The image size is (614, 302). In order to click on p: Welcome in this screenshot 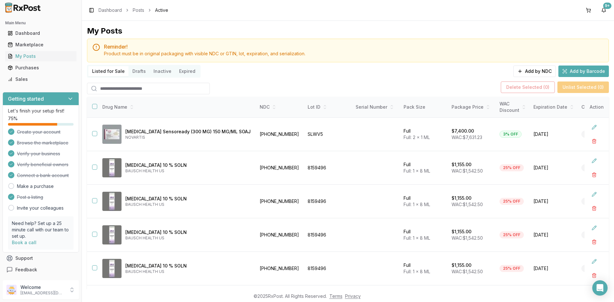, I will do `click(43, 288)`.